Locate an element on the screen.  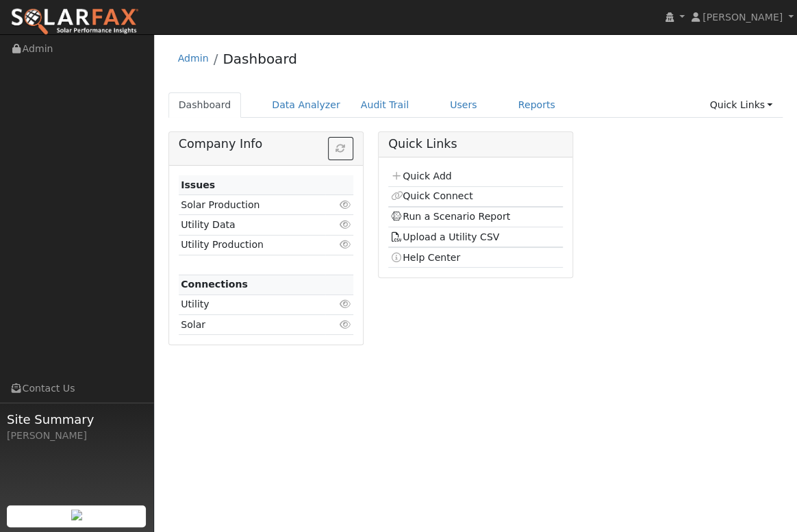
a: Quick Links is located at coordinates (741, 105).